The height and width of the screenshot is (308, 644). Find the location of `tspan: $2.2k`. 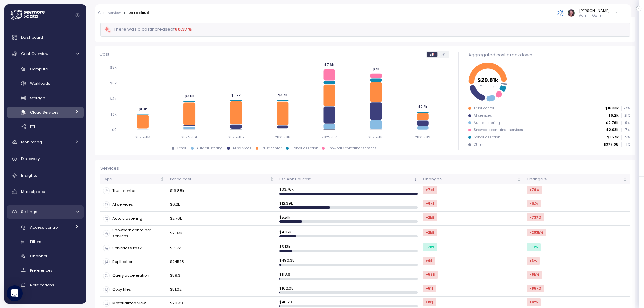

tspan: $2.2k is located at coordinates (423, 106).